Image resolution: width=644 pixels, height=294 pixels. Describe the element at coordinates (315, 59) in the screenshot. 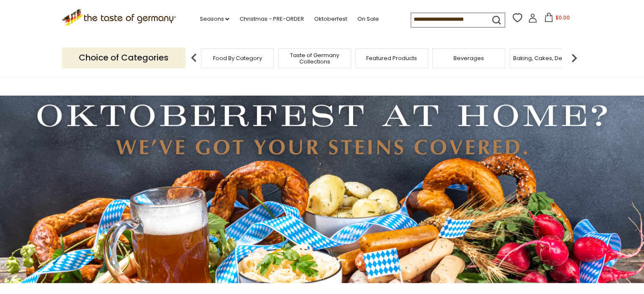

I see `span: Taste of Germany Collections` at that location.